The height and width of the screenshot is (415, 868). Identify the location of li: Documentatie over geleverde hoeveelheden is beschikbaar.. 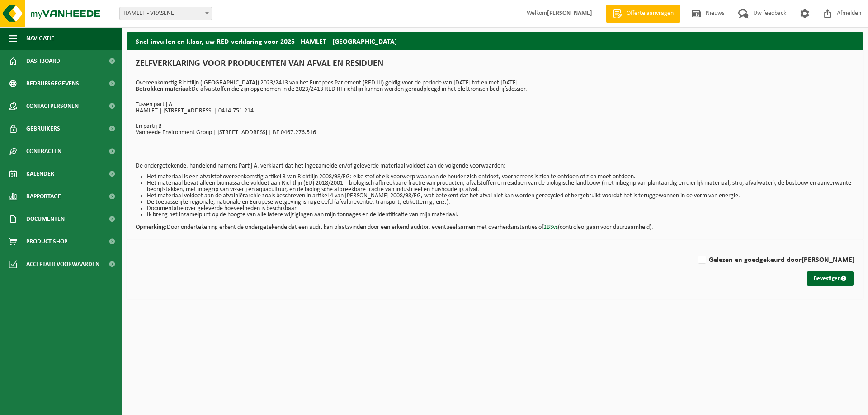
(500, 209).